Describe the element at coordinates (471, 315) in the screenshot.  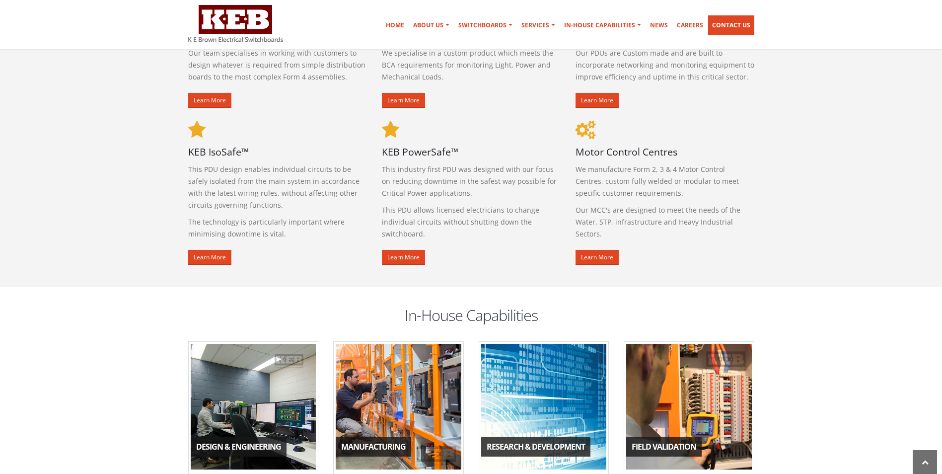
I see `h2: In-House Capabilities` at that location.